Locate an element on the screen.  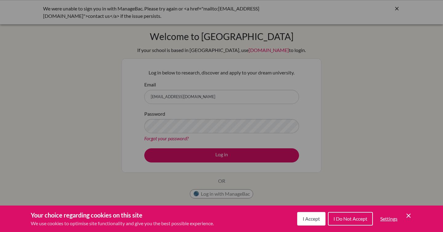
button: I Accept is located at coordinates (311, 219).